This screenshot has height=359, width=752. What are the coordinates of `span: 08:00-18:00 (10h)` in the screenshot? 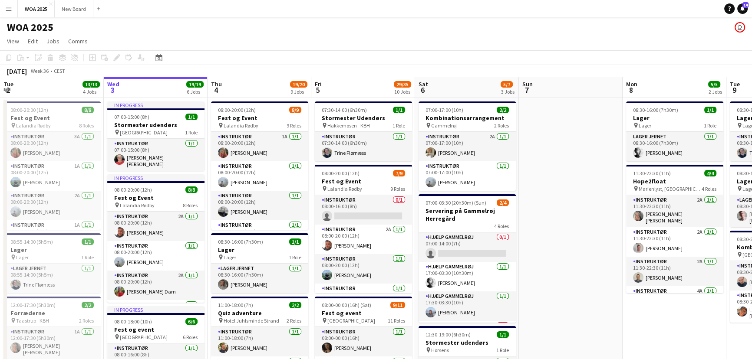 It's located at (133, 322).